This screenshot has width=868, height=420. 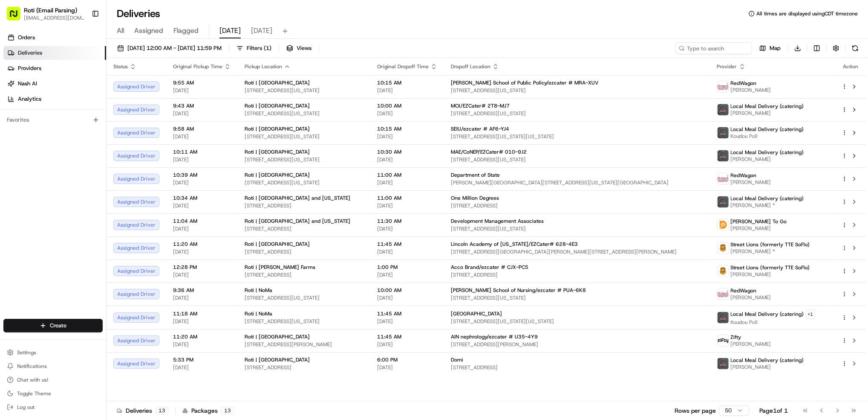 I want to click on span: Filters, so click(x=259, y=48).